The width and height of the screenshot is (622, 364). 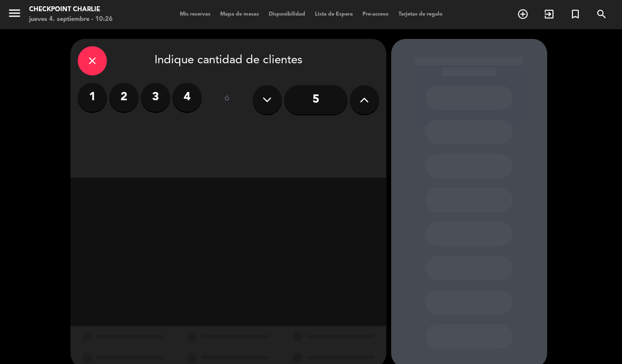 I want to click on div: Indique cantidad de clientes, so click(x=229, y=61).